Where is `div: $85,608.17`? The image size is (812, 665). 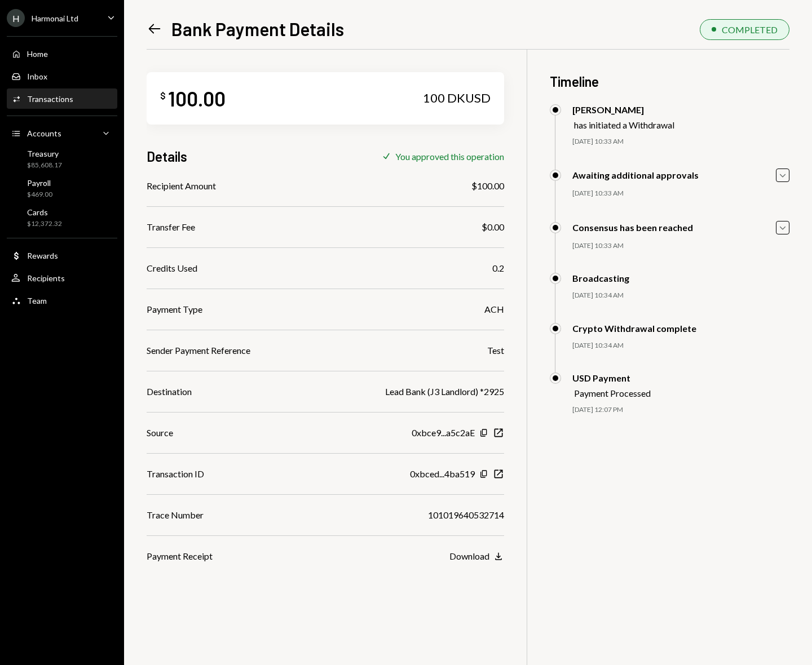 div: $85,608.17 is located at coordinates (45, 165).